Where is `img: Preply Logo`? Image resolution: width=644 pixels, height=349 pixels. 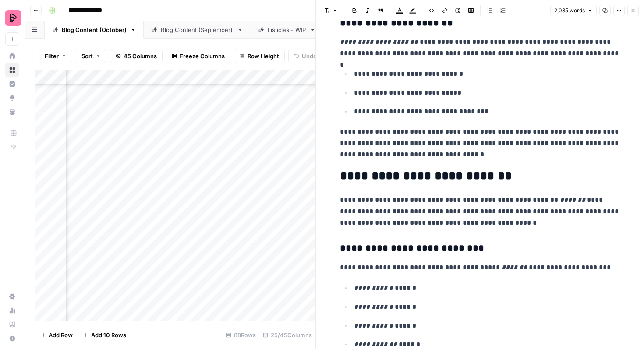 img: Preply Logo is located at coordinates (13, 18).